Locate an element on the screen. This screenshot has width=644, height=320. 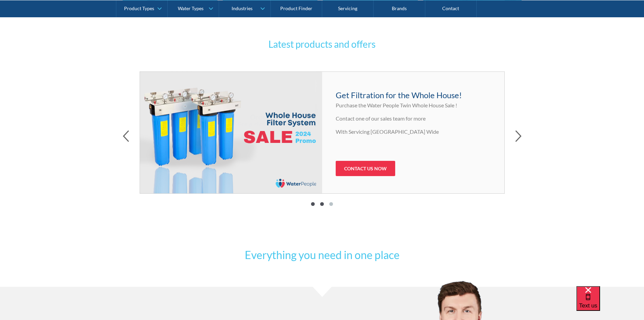
a: CONTACT US NOW is located at coordinates (366, 168).